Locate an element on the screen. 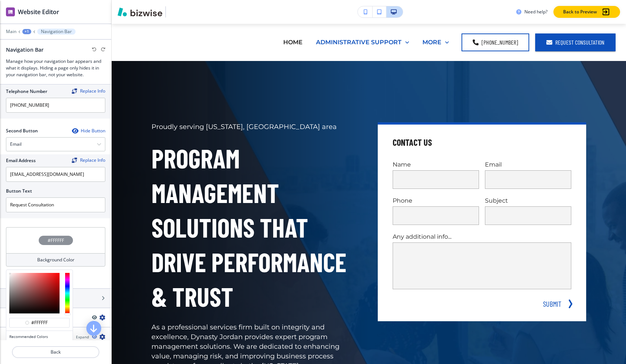 The image size is (626, 364). img: Dynasty Jordan is located at coordinates (197, 42).